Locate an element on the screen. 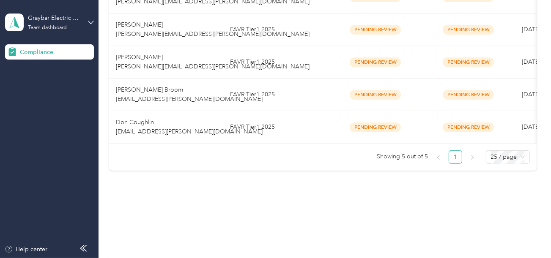  a: 1 is located at coordinates (455, 157).